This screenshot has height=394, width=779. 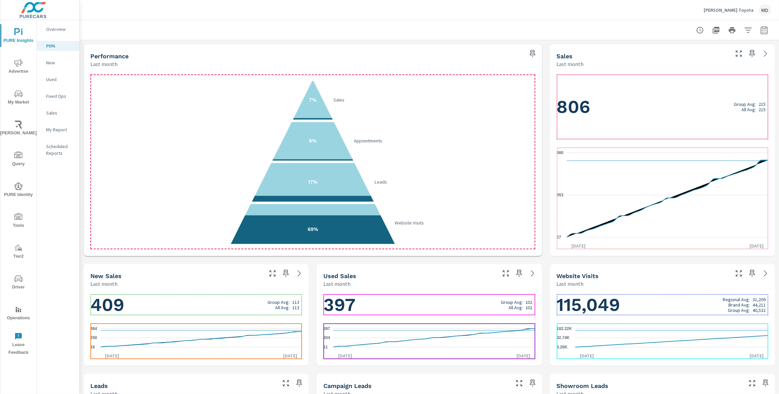 What do you see at coordinates (565, 56) in the screenshot?
I see `h5: Sales` at bounding box center [565, 56].